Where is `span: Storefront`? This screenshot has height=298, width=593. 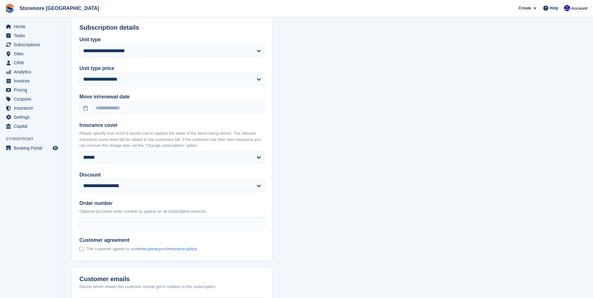 span: Storefront is located at coordinates (34, 139).